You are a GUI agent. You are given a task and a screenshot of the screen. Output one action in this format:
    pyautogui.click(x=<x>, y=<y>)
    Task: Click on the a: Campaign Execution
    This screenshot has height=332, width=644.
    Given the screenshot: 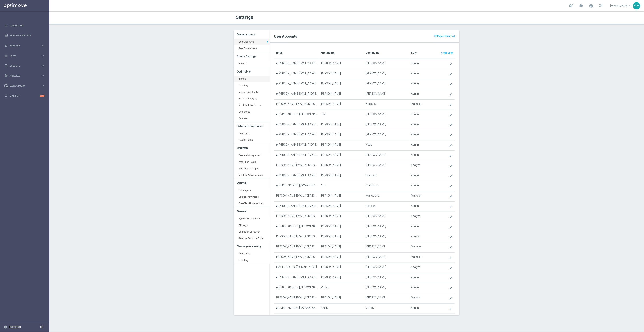 What is the action you would take?
    pyautogui.click(x=252, y=232)
    